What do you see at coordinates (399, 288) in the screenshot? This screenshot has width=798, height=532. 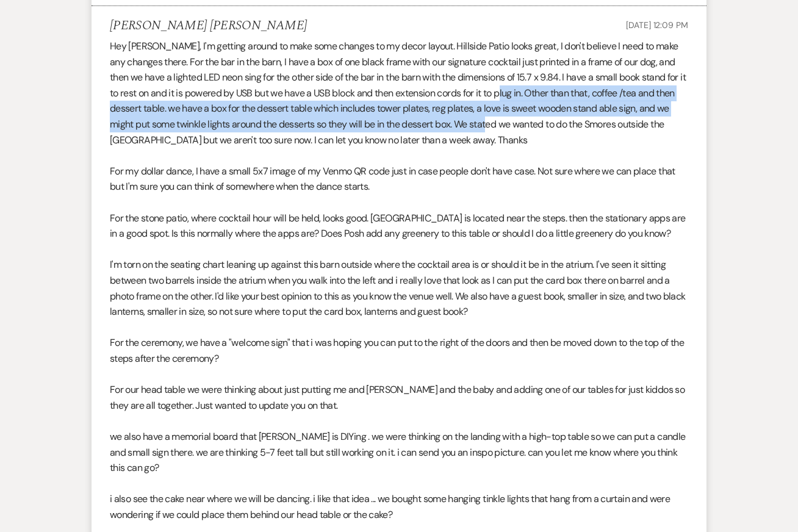 I see `p: I'm torn on the seating chart leaning up against this barn outside where the cocktail area is or ...` at bounding box center [399, 288].